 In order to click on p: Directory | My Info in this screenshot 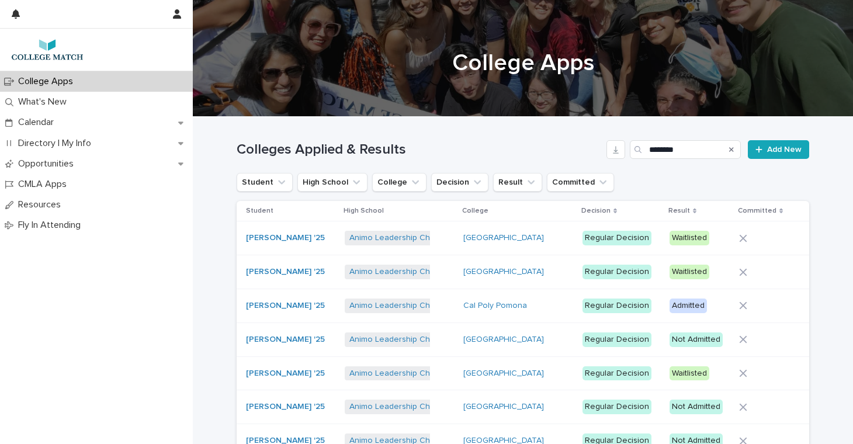, I will do `click(57, 143)`.